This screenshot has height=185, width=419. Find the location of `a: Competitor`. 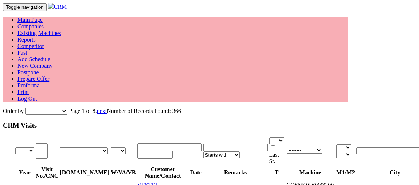

a: Competitor is located at coordinates (31, 46).